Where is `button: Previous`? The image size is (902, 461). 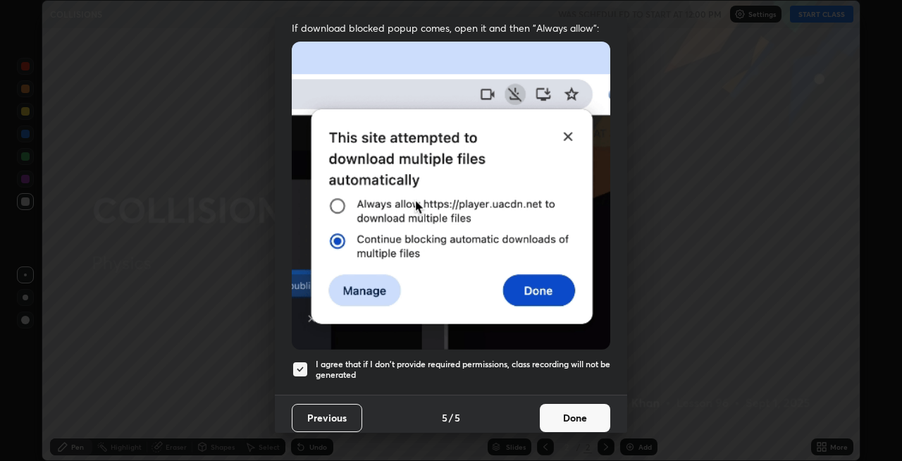 button: Previous is located at coordinates (327, 418).